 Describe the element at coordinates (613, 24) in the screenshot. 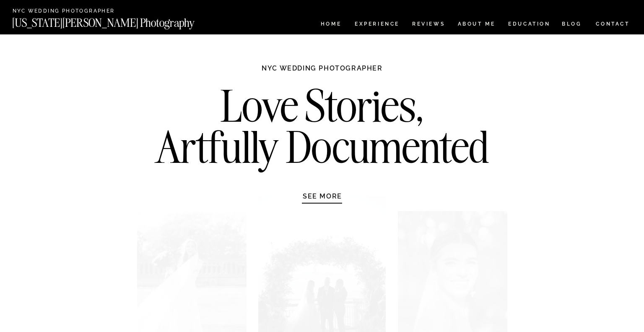

I see `a: CONTACT` at that location.